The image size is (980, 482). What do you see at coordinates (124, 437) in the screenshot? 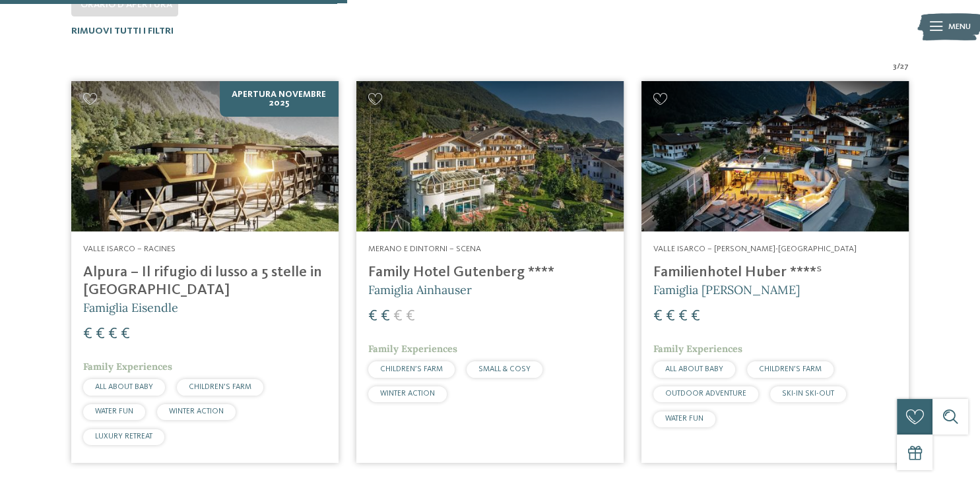
I see `span: LUXURY RETREAT` at bounding box center [124, 437].